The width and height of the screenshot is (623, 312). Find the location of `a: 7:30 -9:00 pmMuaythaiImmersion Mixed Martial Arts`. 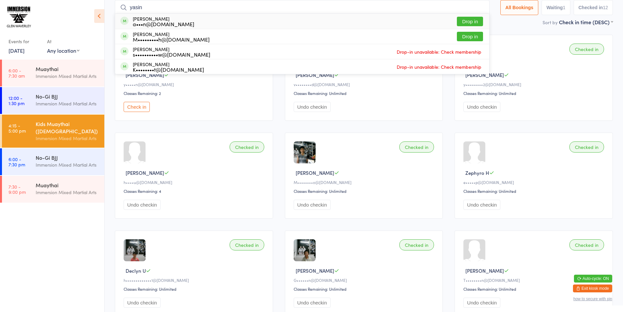

a: 7:30 -9:00 pmMuaythaiImmersion Mixed Martial Arts is located at coordinates (53, 189).